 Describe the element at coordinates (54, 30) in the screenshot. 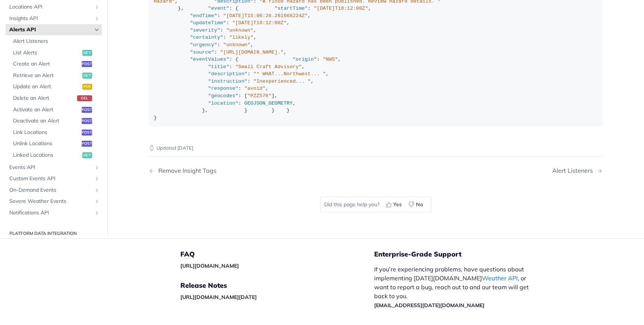

I see `a: Alerts APIHide subpages for Alerts API` at that location.